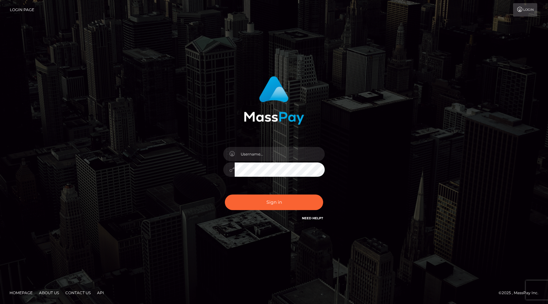 The image size is (548, 304). I want to click on a: API, so click(101, 292).